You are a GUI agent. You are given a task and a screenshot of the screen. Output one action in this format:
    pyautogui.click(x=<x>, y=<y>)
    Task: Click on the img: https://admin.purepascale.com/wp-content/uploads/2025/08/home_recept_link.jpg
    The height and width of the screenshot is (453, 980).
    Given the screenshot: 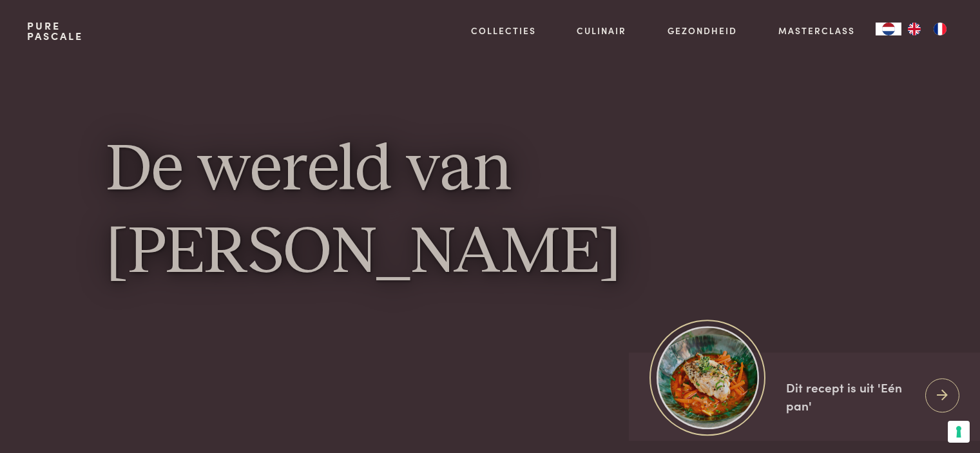 What is the action you would take?
    pyautogui.click(x=707, y=376)
    